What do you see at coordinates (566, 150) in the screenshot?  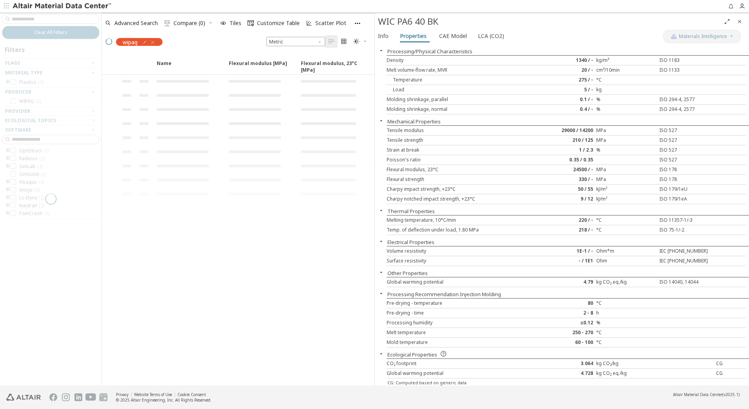 I see `div: 1 / 2.3` at bounding box center [566, 150].